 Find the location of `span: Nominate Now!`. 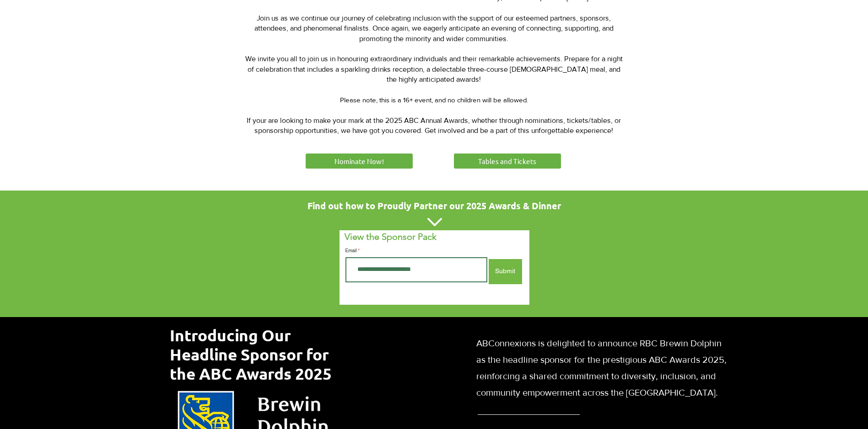

span: Nominate Now! is located at coordinates (359, 161).